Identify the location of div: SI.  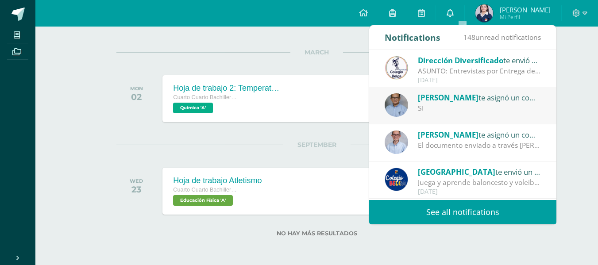
(479, 108).